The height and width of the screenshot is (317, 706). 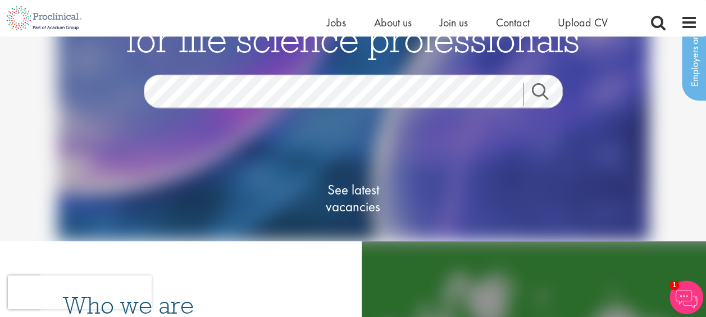 I want to click on a: Join us, so click(x=454, y=22).